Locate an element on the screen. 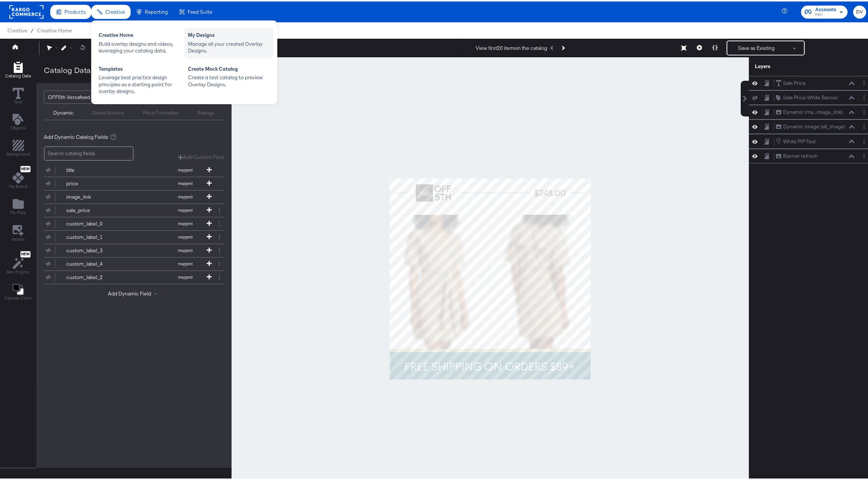  div: White PIP Text is located at coordinates (799, 140).